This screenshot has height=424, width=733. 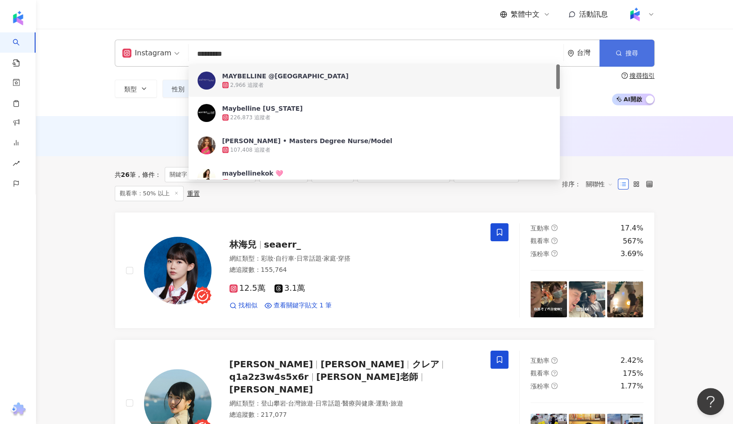 What do you see at coordinates (344, 258) in the screenshot?
I see `span: 穿搭` at bounding box center [344, 258].